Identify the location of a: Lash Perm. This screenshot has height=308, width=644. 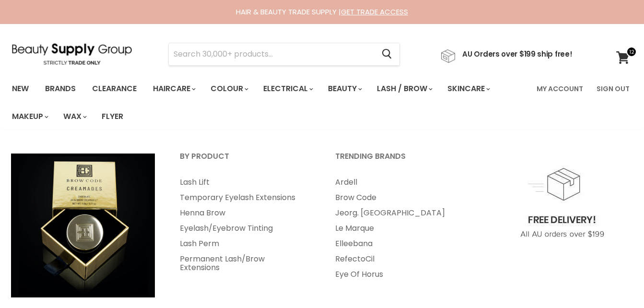
(244, 243).